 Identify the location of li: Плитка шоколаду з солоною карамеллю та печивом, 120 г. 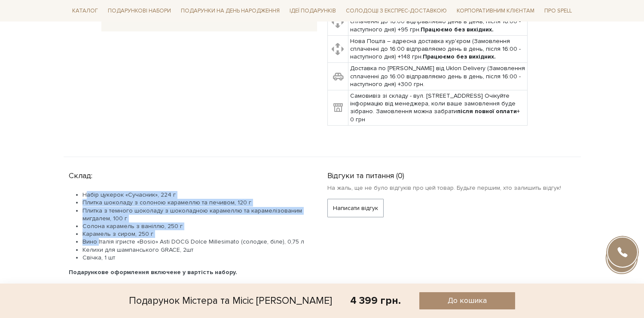
(195, 203).